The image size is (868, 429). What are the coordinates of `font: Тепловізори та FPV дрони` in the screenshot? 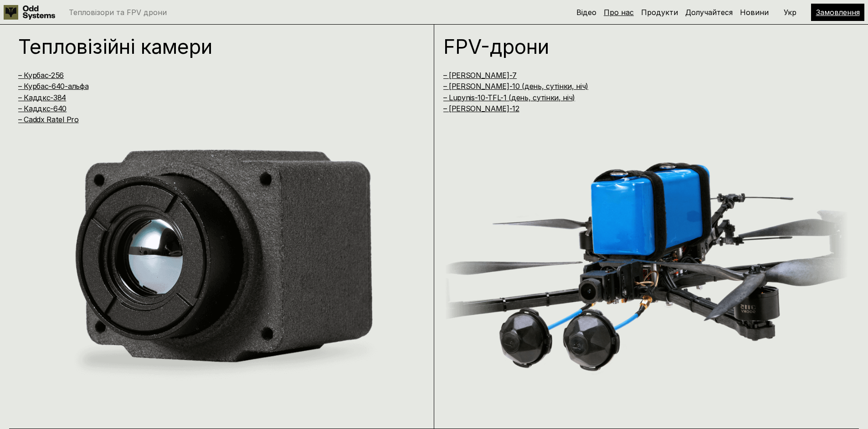 It's located at (117, 12).